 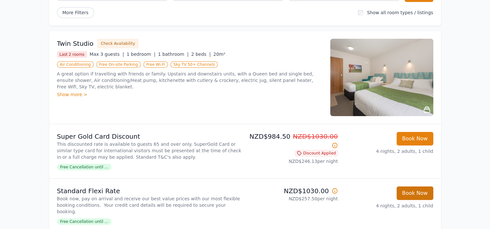 What do you see at coordinates (150, 205) in the screenshot?
I see `p: Book now, pay on arrival and receive our best value prices with our most flexible booking conditi...` at bounding box center [150, 205].